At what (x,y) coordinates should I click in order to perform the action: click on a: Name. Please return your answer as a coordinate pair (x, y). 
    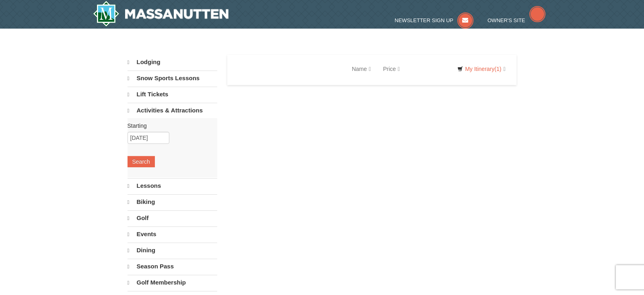
    Looking at the image, I should click on (361, 69).